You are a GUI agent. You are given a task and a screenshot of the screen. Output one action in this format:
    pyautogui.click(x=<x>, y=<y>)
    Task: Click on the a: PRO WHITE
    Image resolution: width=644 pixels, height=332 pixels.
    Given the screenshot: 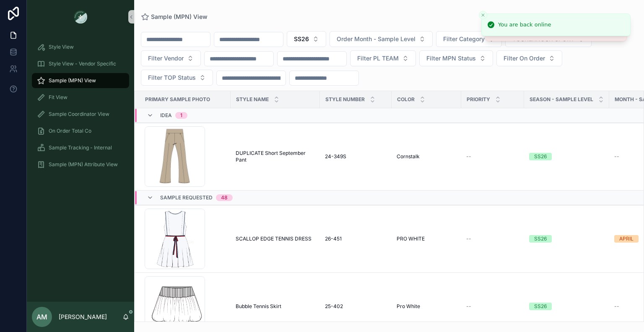 What is the action you would take?
    pyautogui.click(x=426, y=239)
    